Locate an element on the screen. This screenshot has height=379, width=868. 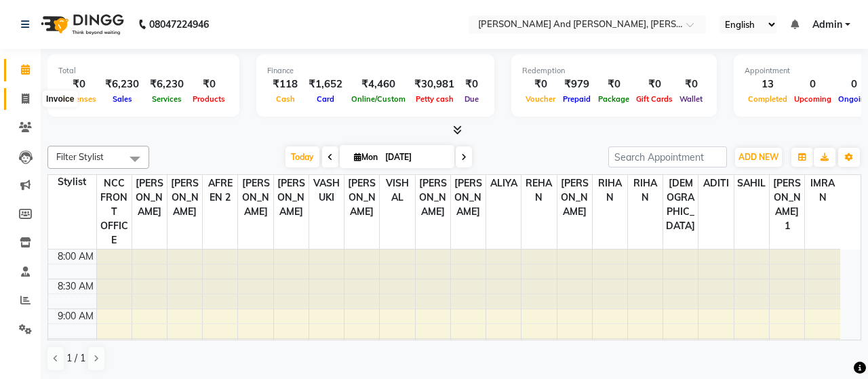
span: Services is located at coordinates (167, 99).